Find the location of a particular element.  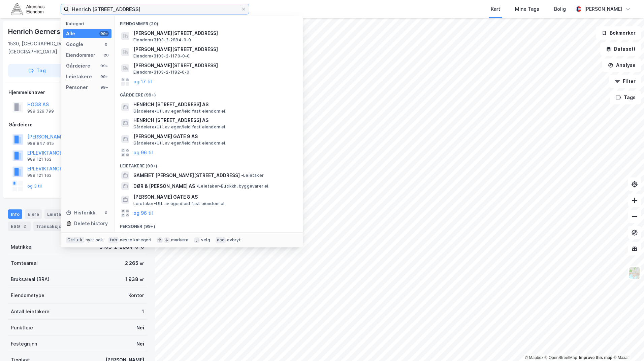

div: Kontrollprogram for chat is located at coordinates (627, 345).